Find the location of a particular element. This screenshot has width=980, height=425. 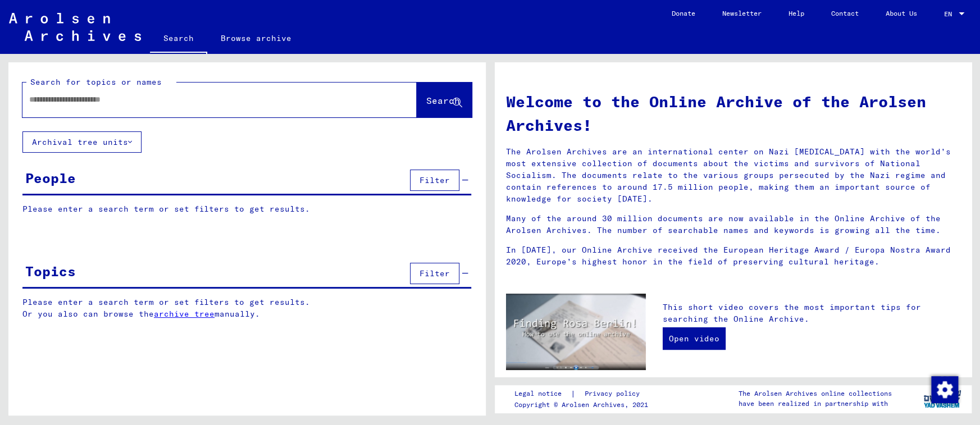

img: Arolsen_neg.svg is located at coordinates (75, 27).